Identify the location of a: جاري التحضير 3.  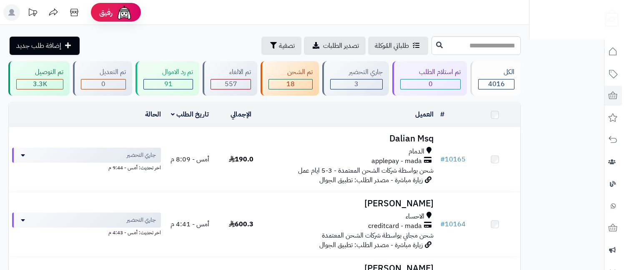
(355, 78).